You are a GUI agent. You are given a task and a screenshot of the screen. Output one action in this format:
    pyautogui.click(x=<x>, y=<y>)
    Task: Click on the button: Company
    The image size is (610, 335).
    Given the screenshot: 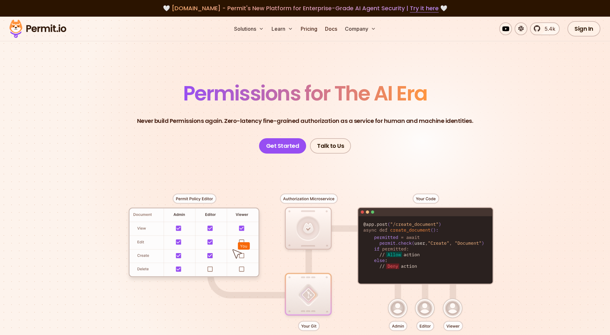 What is the action you would take?
    pyautogui.click(x=360, y=29)
    